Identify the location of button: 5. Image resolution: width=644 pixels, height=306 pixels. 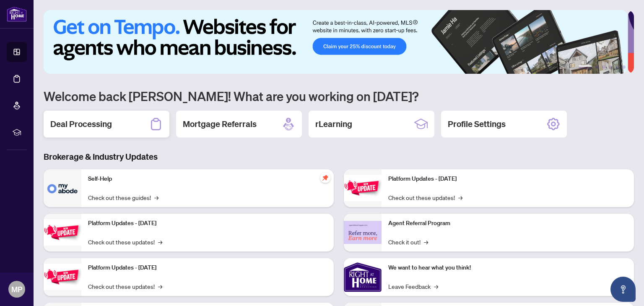
(617, 67).